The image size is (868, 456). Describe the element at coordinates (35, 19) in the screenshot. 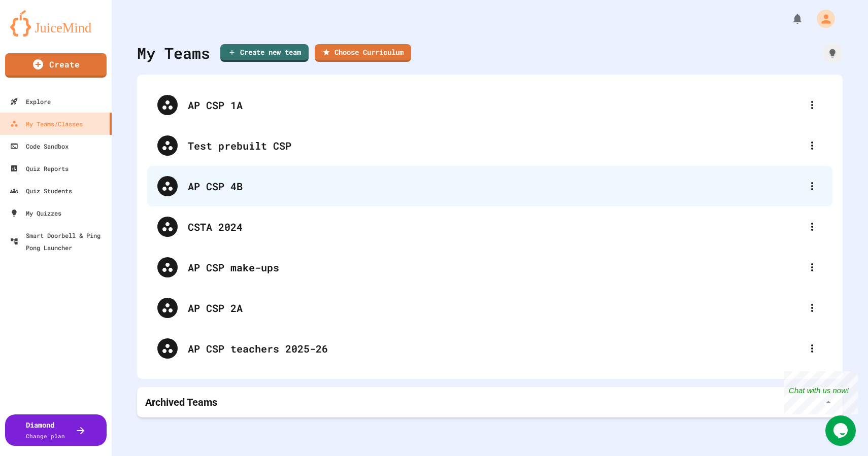

I see `p: Chat with us now!` at that location.